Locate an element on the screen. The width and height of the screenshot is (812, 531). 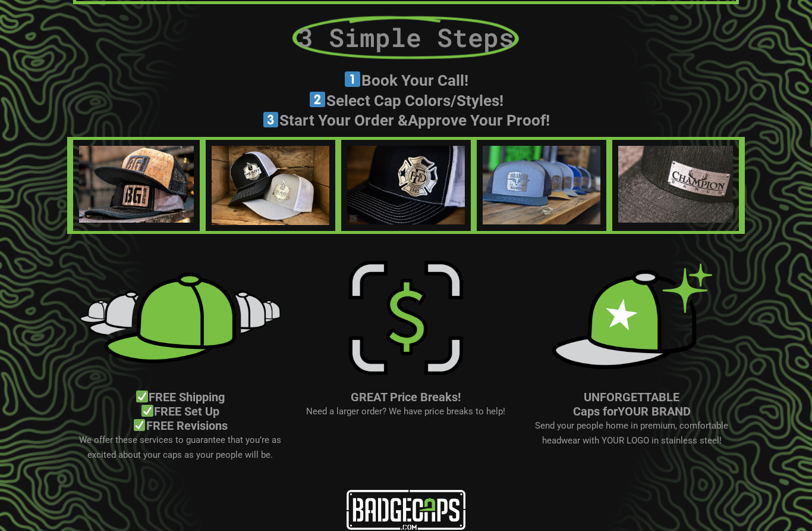
span: We offer these services to guarantee that you’re as excited about your caps as your people will be. is located at coordinates (181, 447).